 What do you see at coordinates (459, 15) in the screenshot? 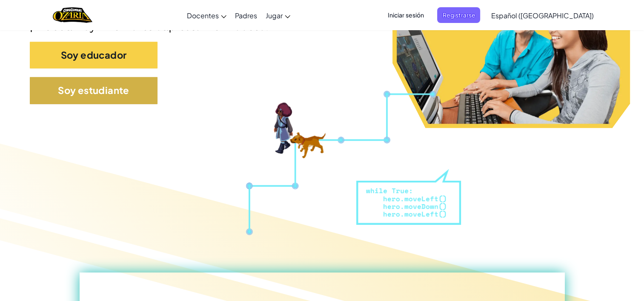
I see `span: Registrarse` at bounding box center [459, 15].